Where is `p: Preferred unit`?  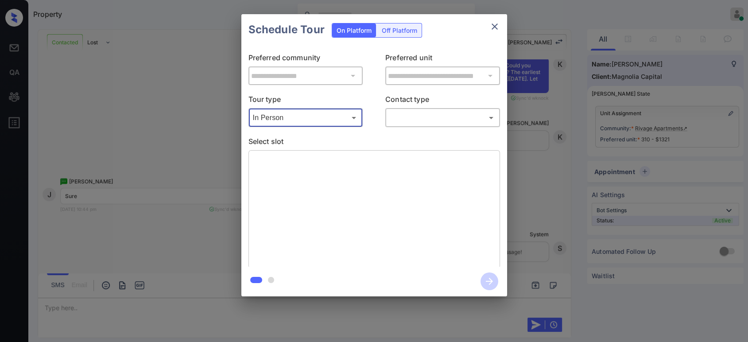 p: Preferred unit is located at coordinates (443, 59).